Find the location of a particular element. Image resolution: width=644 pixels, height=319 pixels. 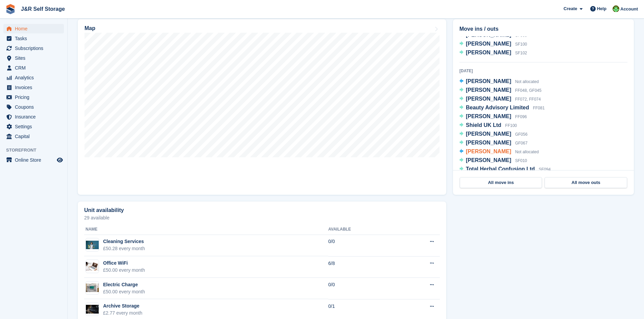

img: cleaning.jpg is located at coordinates (92, 246).